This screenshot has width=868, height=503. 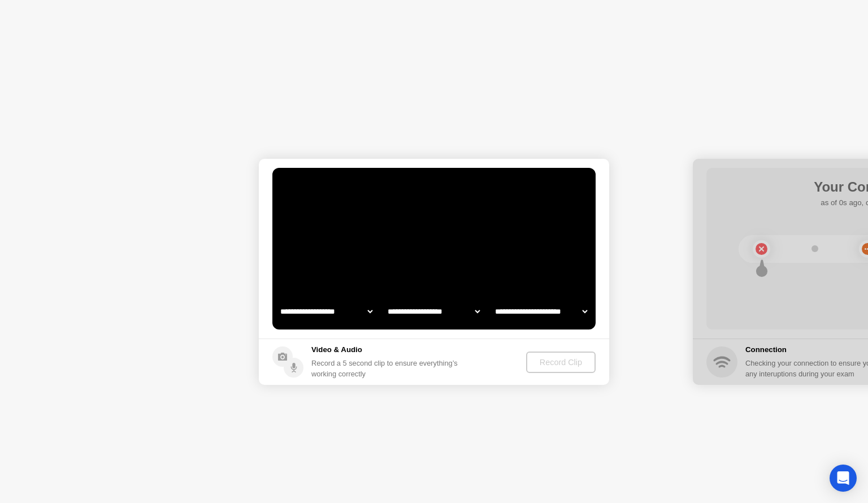 What do you see at coordinates (433, 311) in the screenshot?
I see `select: Available speakers` at bounding box center [433, 311].